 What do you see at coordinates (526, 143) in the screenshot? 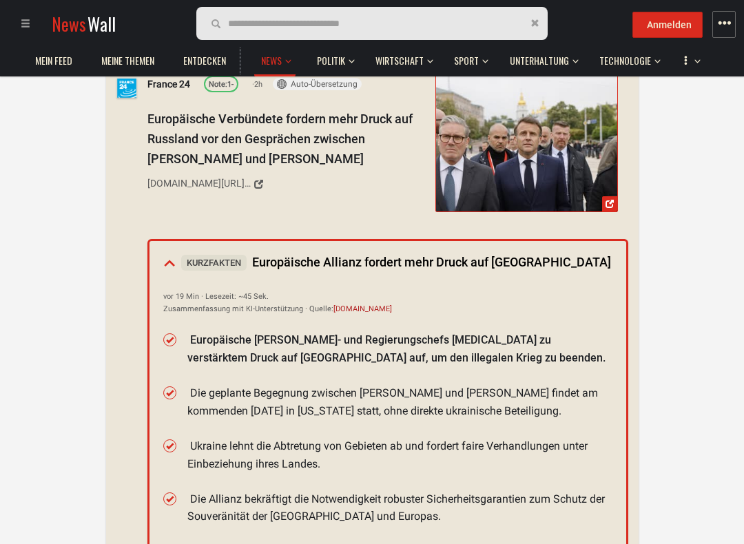
I see `img: Europäische Verbündete fordern mehr Druck auf Russland vor den Gesprächen ...` at bounding box center [526, 143].